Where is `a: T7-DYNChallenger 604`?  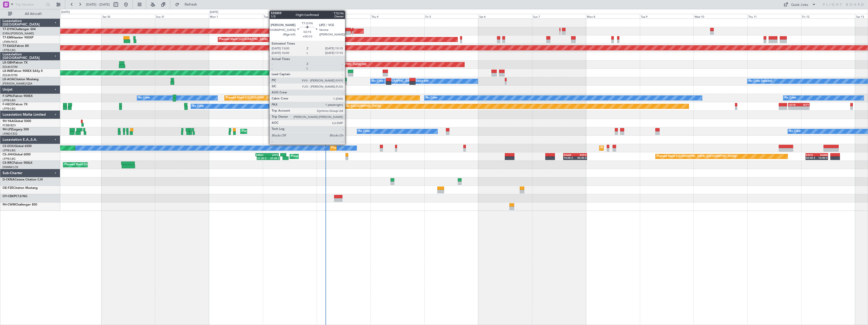
a: T7-DYNChallenger 604 is located at coordinates (19, 29).